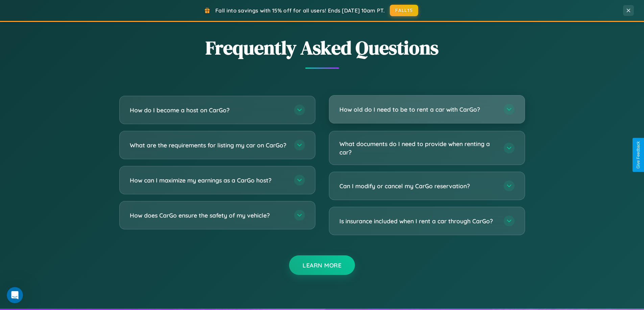 The image size is (644, 310). What do you see at coordinates (418, 109) in the screenshot?
I see `h3: How old do I need to be to rent a car with CarGo?` at bounding box center [418, 109].